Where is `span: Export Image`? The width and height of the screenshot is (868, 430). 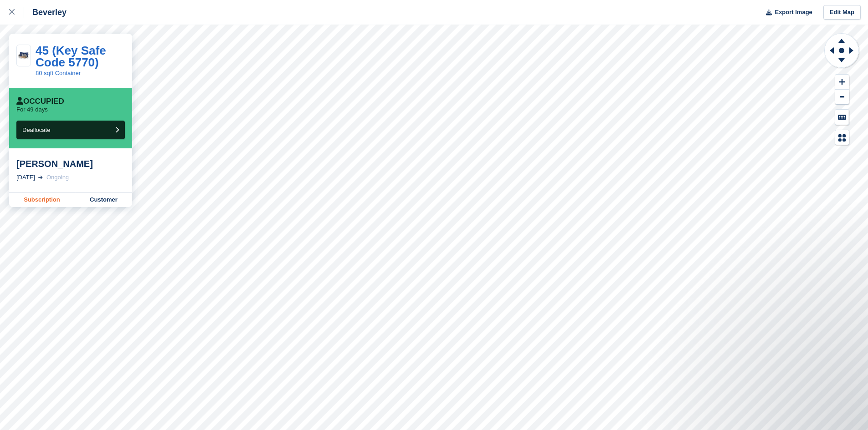 span: Export Image is located at coordinates (793, 12).